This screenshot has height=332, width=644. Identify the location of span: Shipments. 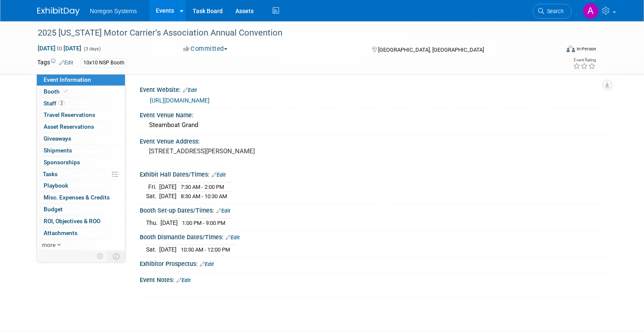
(58, 150).